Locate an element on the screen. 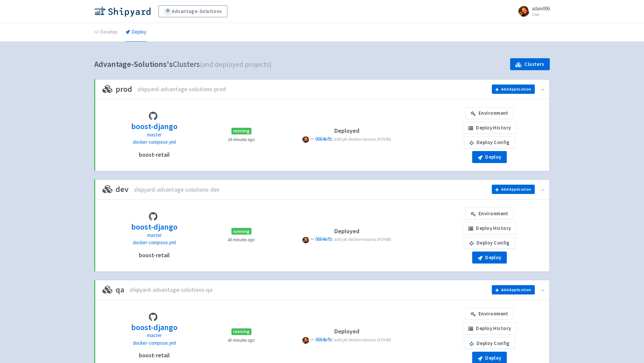  a: Deploy is located at coordinates (136, 32).